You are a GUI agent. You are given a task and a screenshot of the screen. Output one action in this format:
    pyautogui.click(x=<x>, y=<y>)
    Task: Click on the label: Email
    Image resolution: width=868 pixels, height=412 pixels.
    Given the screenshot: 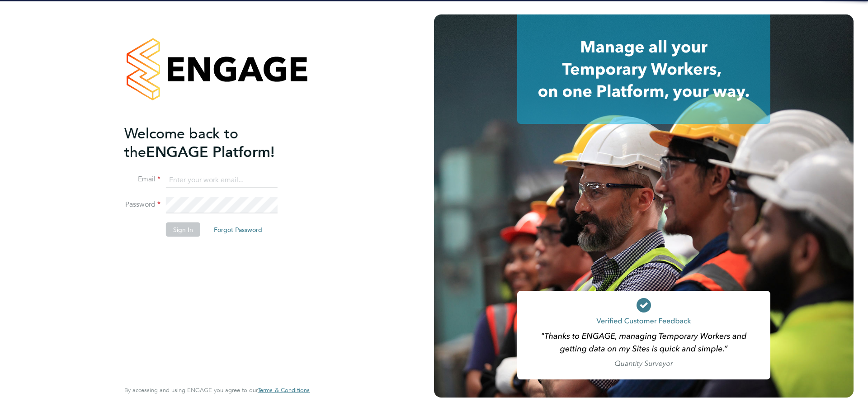 What is the action you would take?
    pyautogui.click(x=142, y=179)
    